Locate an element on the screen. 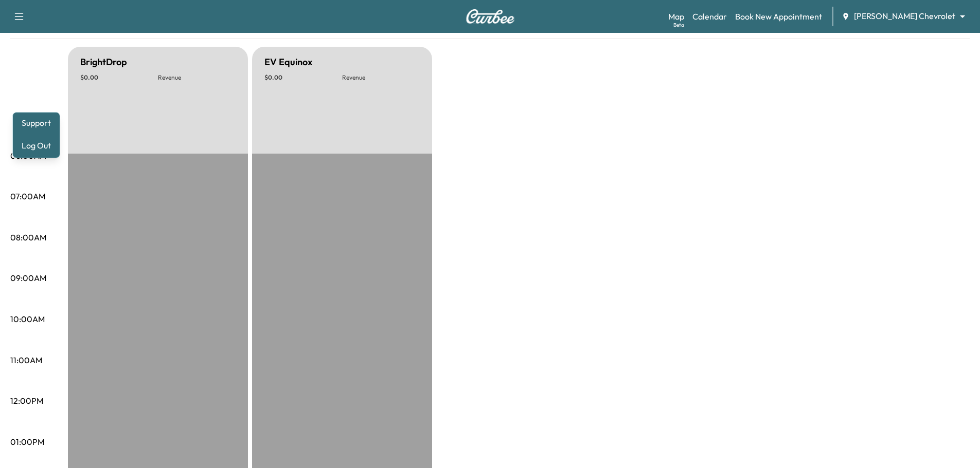  p: 11:00AM is located at coordinates (26, 361).